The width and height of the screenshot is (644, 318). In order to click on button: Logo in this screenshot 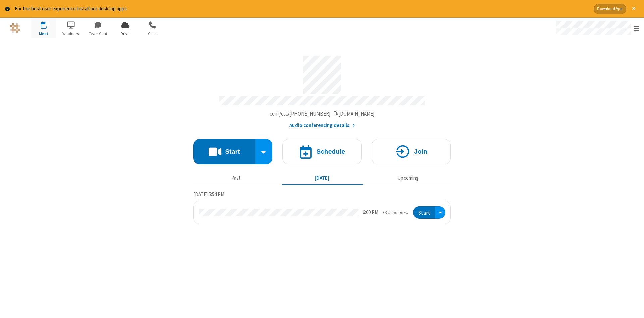, I will do `click(15, 28)`.